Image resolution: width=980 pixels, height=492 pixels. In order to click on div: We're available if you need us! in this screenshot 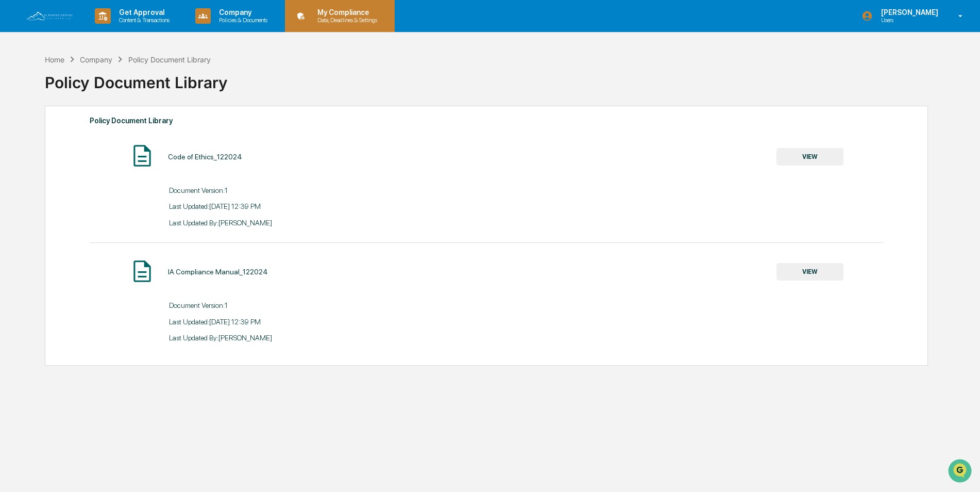, I will do `click(82, 93)`.